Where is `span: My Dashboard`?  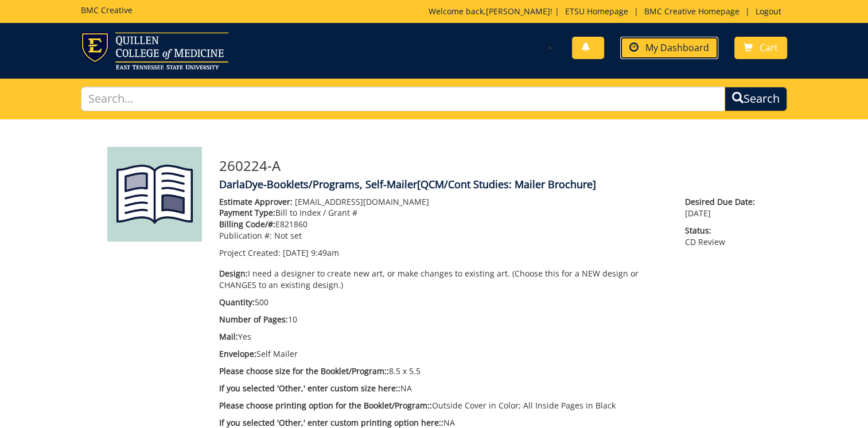
span: My Dashboard is located at coordinates (677, 48).